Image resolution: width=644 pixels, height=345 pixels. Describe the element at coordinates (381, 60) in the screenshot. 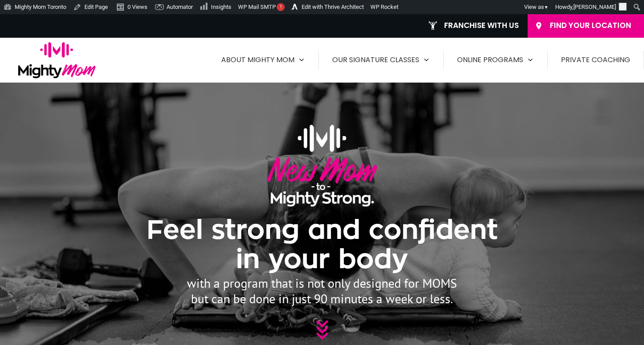

I see `a: Our Signature Classes` at that location.